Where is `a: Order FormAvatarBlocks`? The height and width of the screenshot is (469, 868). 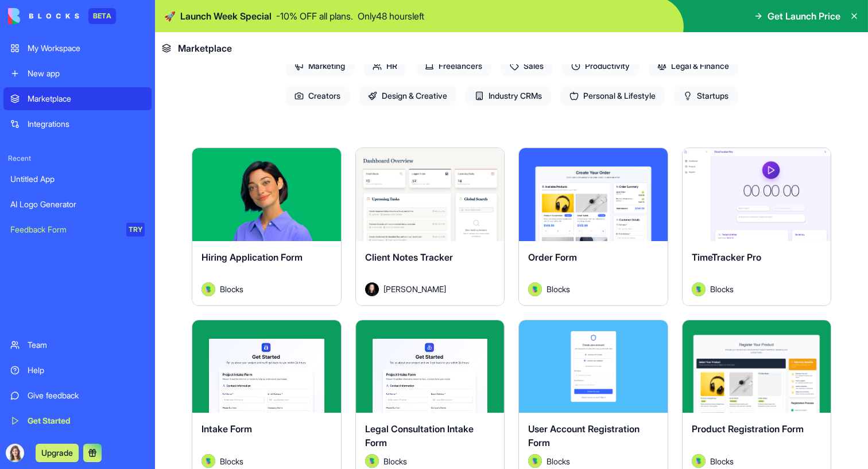
a: Order FormAvatarBlocks is located at coordinates (593, 226).